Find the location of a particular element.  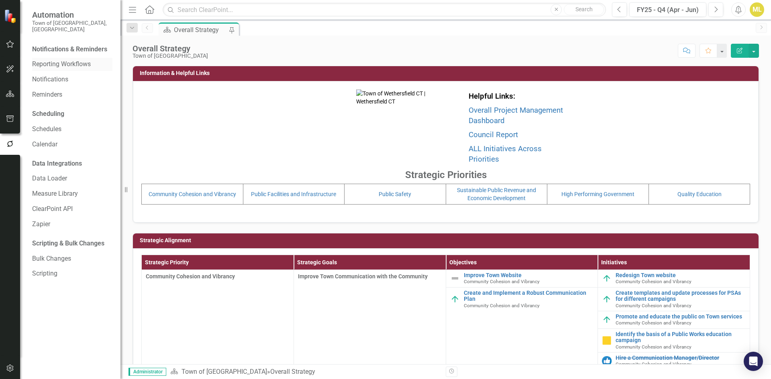

a: Calendar is located at coordinates (72, 145).